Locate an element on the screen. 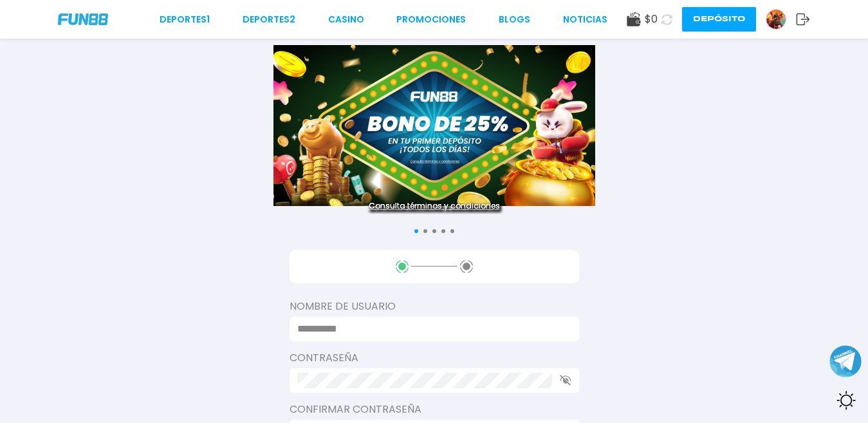 The width and height of the screenshot is (868, 423). img: Avatar is located at coordinates (776, 19).